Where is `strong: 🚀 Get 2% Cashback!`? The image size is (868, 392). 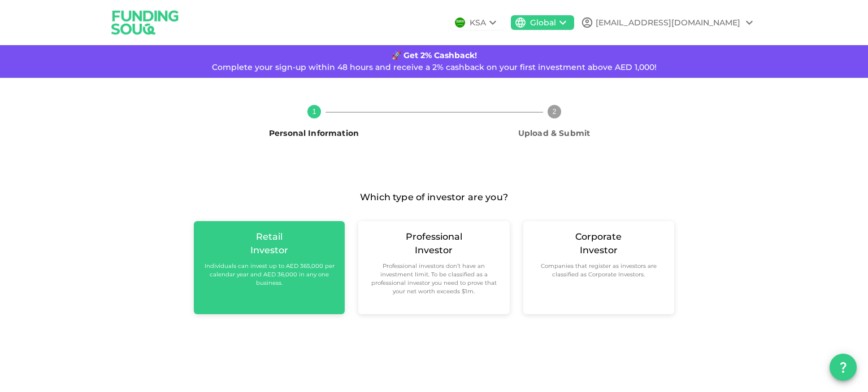 strong: 🚀 Get 2% Cashback! is located at coordinates (434, 56).